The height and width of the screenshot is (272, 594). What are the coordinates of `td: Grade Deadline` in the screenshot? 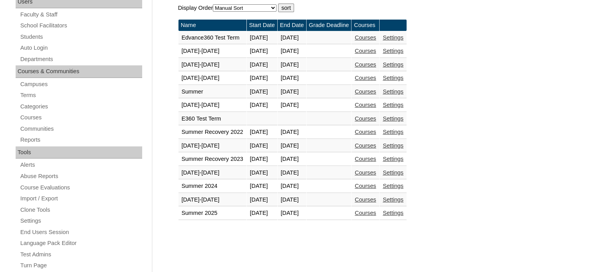 It's located at (329, 25).